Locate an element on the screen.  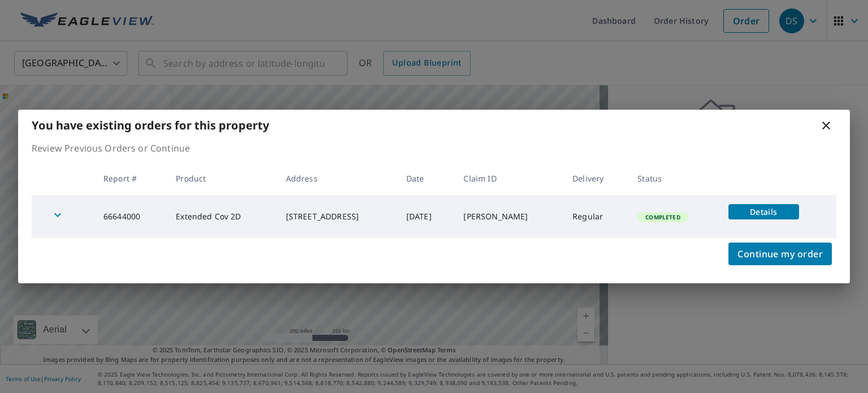
th: Address is located at coordinates (336, 178).